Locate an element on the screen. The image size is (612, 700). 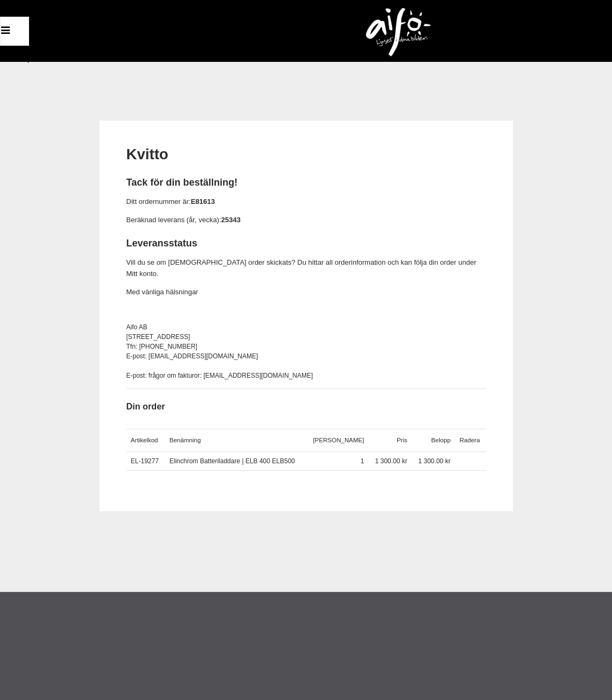
p: Ditt ordernummer är: is located at coordinates (306, 202).